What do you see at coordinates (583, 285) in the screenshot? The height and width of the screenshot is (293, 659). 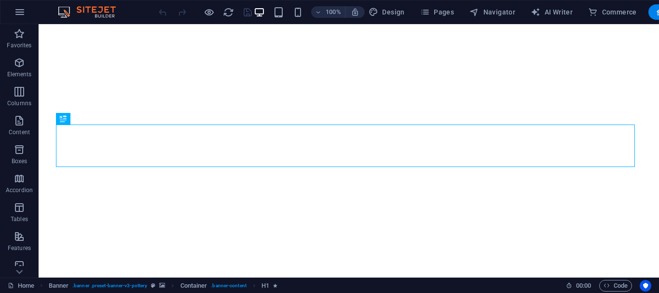 I see `span: 00 00` at bounding box center [583, 285].